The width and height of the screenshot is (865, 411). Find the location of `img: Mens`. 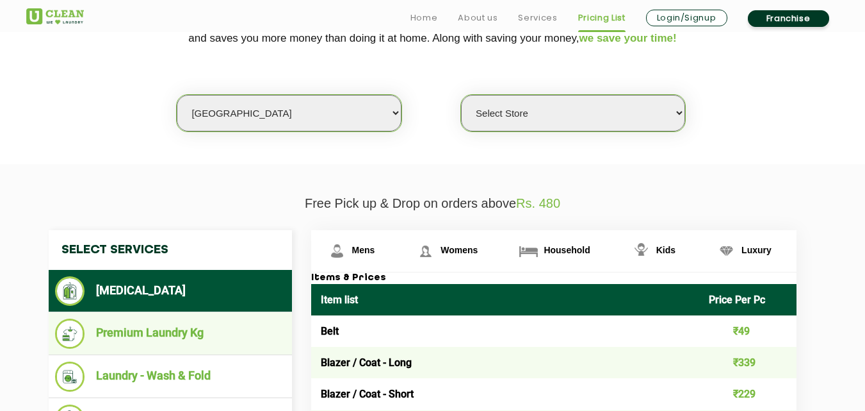

img: Mens is located at coordinates (337, 250).